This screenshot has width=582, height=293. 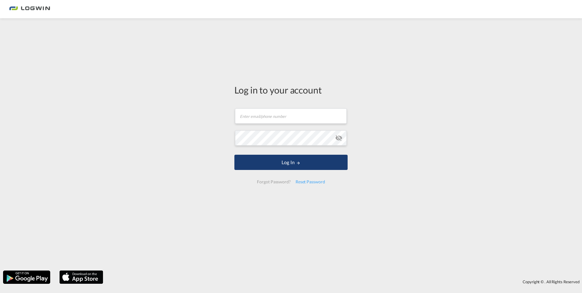 What do you see at coordinates (26, 277) in the screenshot?
I see `img: google.png` at bounding box center [26, 277].